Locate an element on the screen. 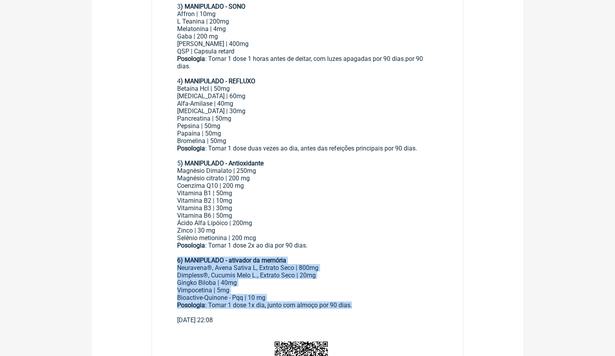  div: Affron | 10mg is located at coordinates (307, 14).